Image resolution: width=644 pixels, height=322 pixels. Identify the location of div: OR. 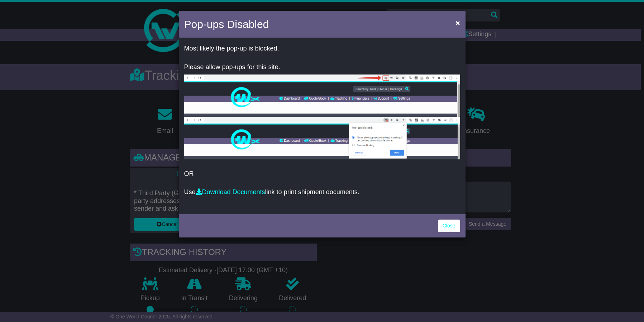
(322, 126).